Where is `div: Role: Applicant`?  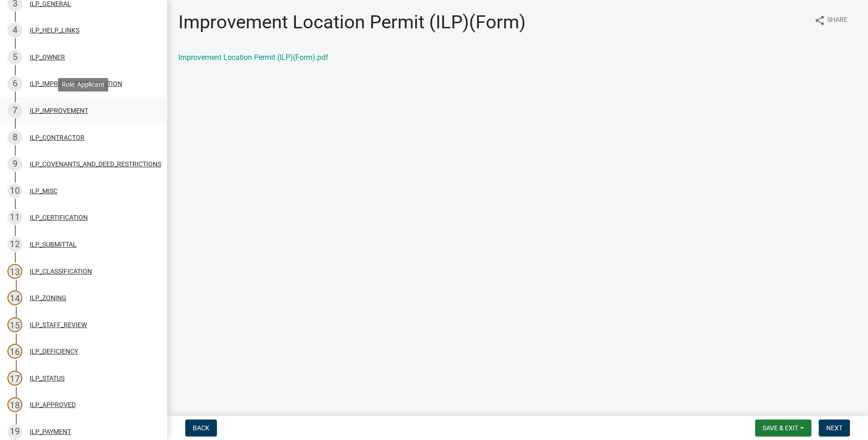 div: Role: Applicant is located at coordinates (83, 85).